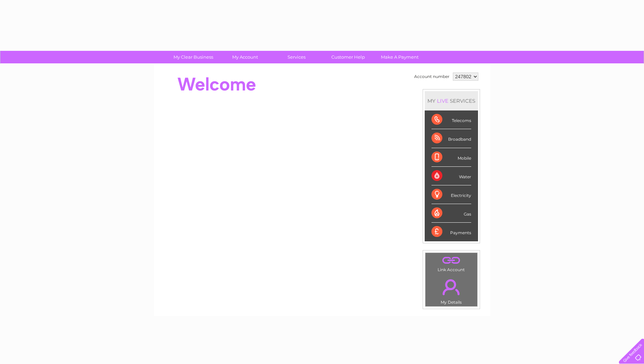  What do you see at coordinates (399, 57) in the screenshot?
I see `a: Make A Payment` at bounding box center [399, 57].